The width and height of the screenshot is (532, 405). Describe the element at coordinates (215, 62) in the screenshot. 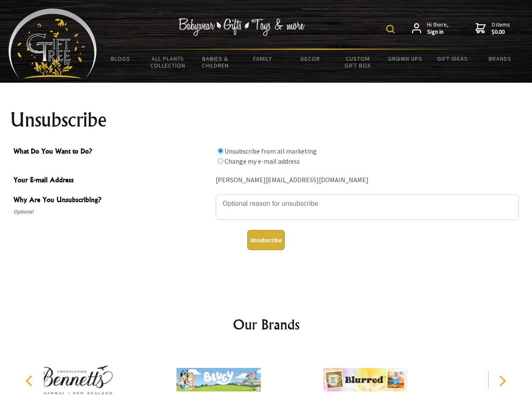

I see `a: Babies & Children` at that location.